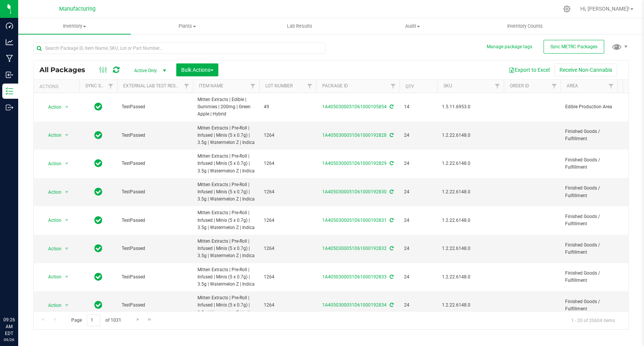 The height and width of the screenshot is (346, 644). What do you see at coordinates (197, 70) in the screenshot?
I see `span: Bulk Actions` at bounding box center [197, 70].